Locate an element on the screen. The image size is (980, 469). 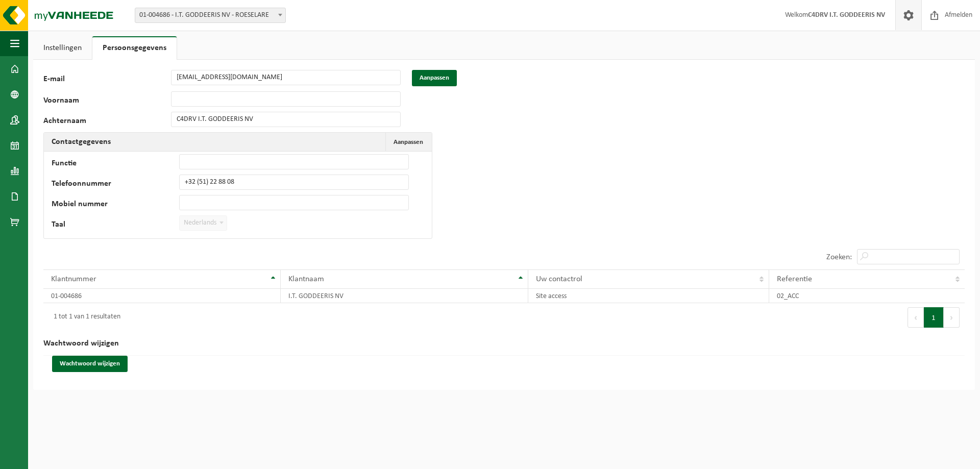
label: Zoeken: is located at coordinates (839, 257).